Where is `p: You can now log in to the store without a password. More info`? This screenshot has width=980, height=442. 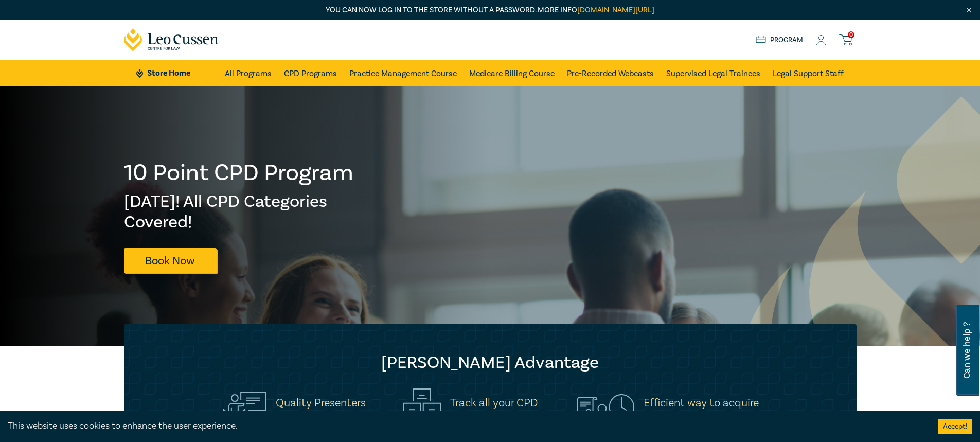
p: You can now log in to the store without a password. More info is located at coordinates (490, 10).